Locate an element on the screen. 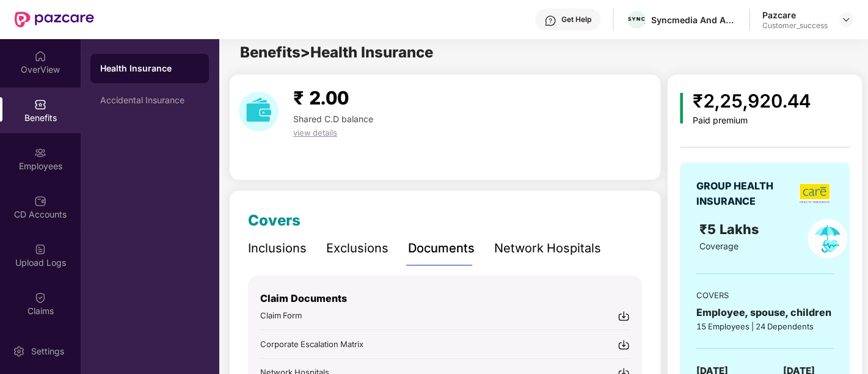 The image size is (868, 374). img: svg+xml;base64,PHN2ZyBpZD0iSGVscC0zMngzMiIgeG1sbnM9Imh0dHA6Ly93d3cudzMub3JnLzIwMDAvc3ZnIiB3aWR0aD... is located at coordinates (550, 21).